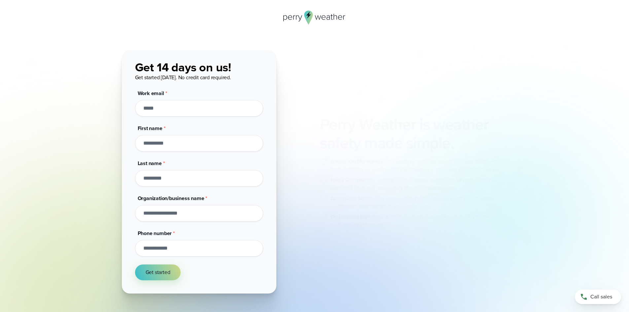 The image size is (629, 312). I want to click on span: Last name, so click(150, 163).